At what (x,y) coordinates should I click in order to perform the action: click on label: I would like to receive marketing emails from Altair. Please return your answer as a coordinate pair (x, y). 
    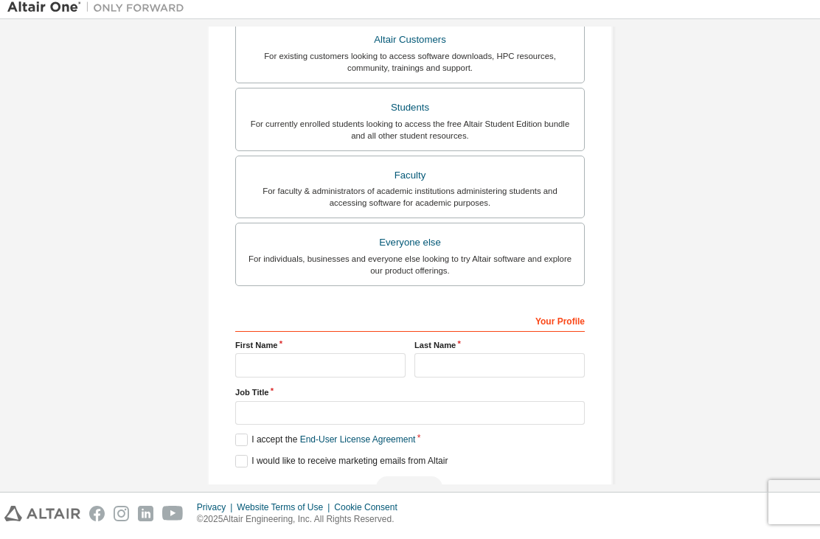
    Looking at the image, I should click on (342, 466).